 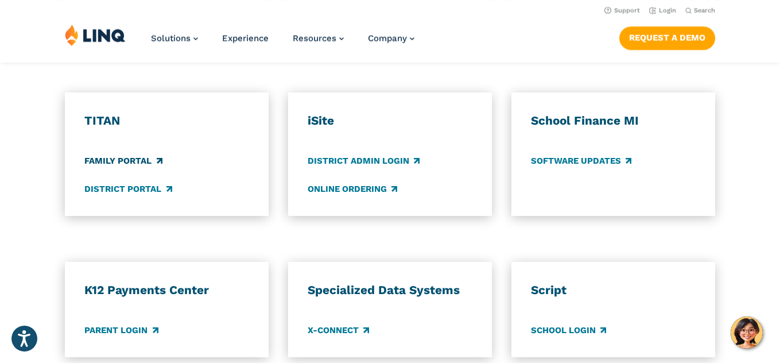 I want to click on a: X-Connect, so click(x=338, y=330).